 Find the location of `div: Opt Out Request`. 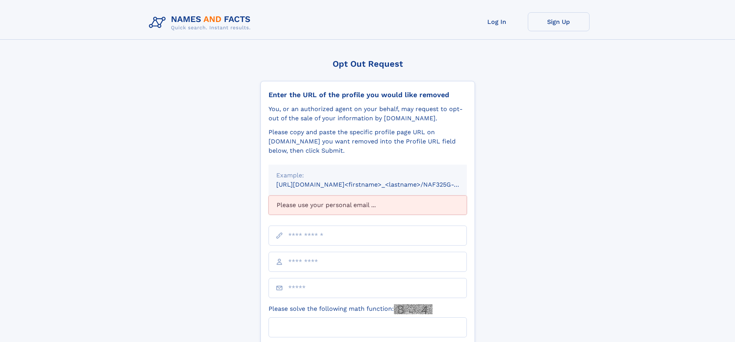

div: Opt Out Request is located at coordinates (367, 64).